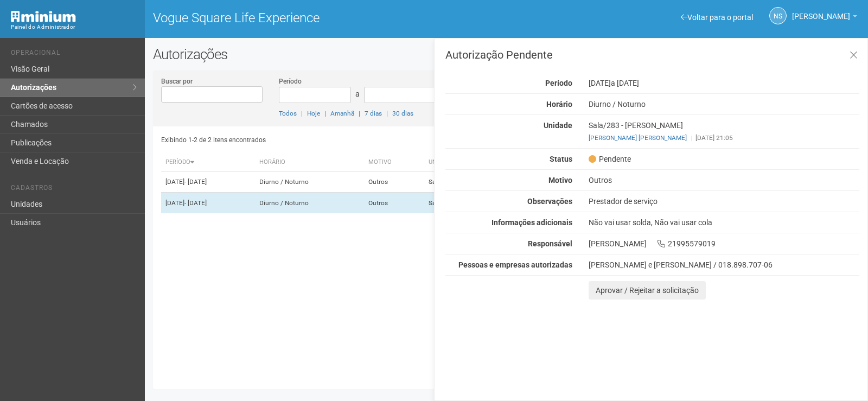 This screenshot has height=401, width=868. What do you see at coordinates (778, 16) in the screenshot?
I see `a: NS` at bounding box center [778, 16].